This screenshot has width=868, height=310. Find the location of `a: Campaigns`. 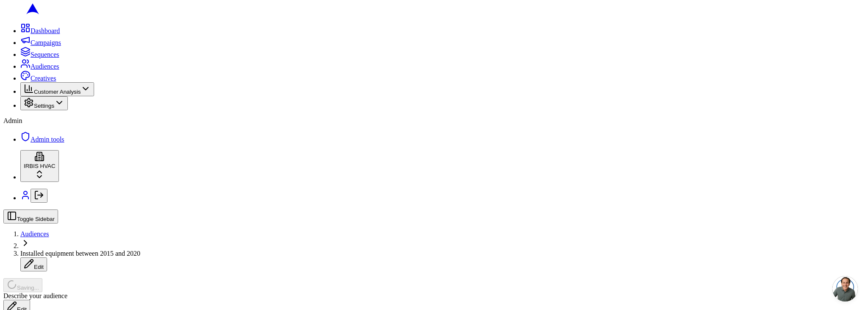

a: Campaigns is located at coordinates (41, 43).